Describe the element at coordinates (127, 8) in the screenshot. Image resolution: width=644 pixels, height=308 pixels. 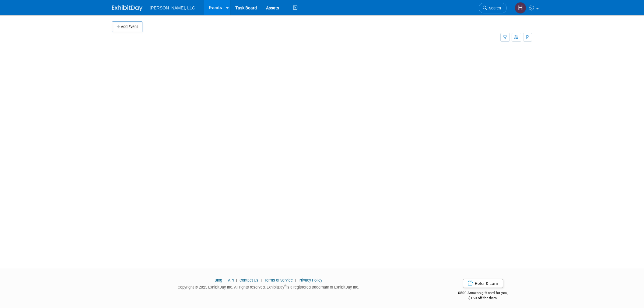
I see `img: ExhibitDay` at that location.